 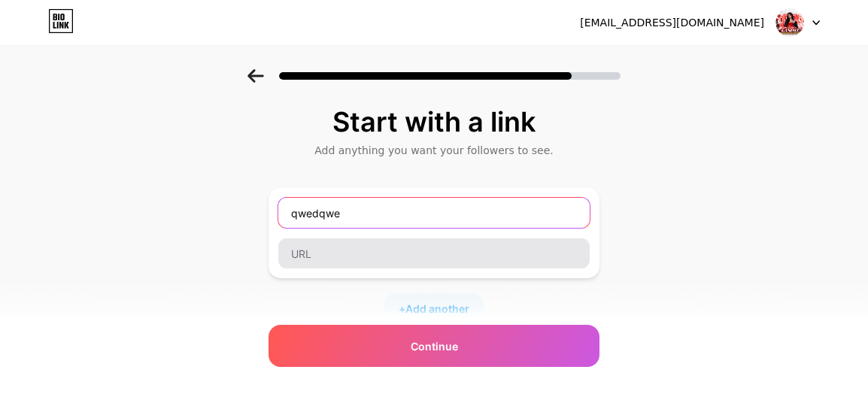 What do you see at coordinates (437, 308) in the screenshot?
I see `span: Add another` at bounding box center [437, 308].